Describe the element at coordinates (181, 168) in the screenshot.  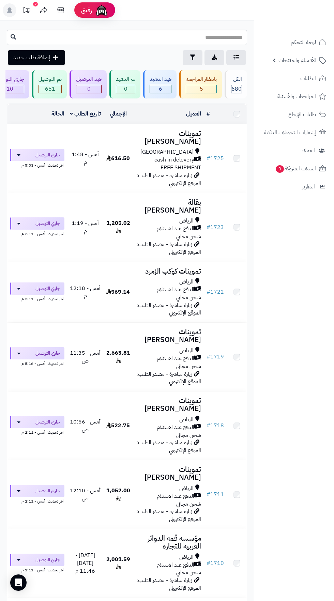
I see `span: FREE SHIPMENT` at that location.